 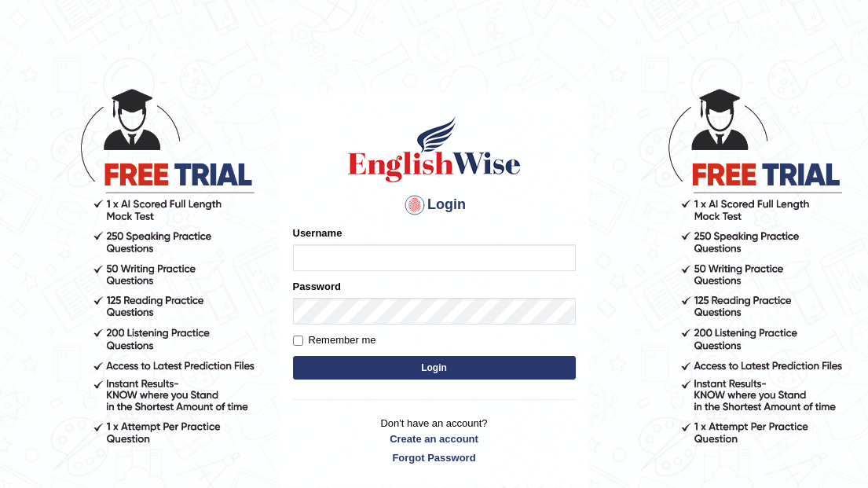 I want to click on img: Logo of English Wise sign in for intelligent practice with AI, so click(x=434, y=149).